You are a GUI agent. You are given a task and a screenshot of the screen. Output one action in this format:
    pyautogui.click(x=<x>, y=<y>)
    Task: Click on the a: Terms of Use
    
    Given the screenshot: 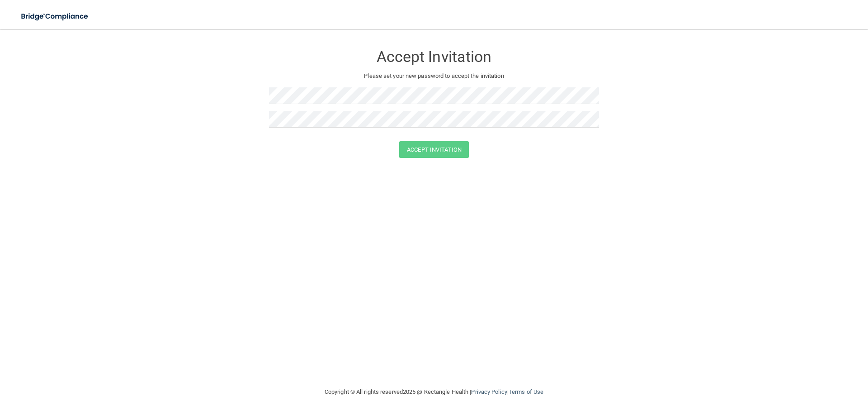 What is the action you would take?
    pyautogui.click(x=526, y=392)
    